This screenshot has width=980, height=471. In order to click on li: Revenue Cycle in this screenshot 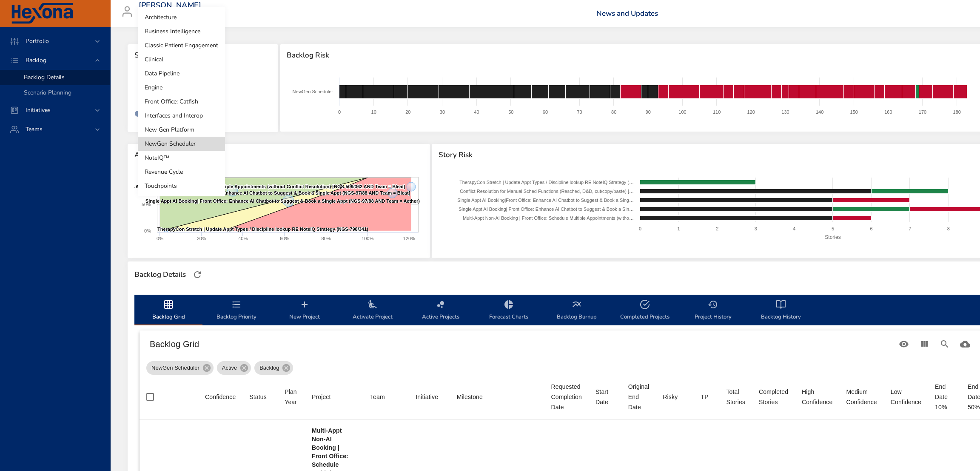, I will do `click(181, 172)`.